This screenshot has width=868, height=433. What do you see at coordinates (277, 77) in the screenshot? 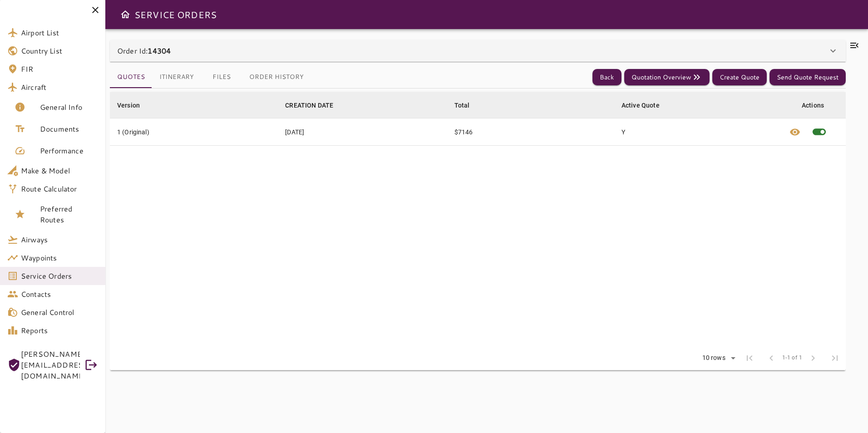
I see `button: Order History` at bounding box center [277, 77].